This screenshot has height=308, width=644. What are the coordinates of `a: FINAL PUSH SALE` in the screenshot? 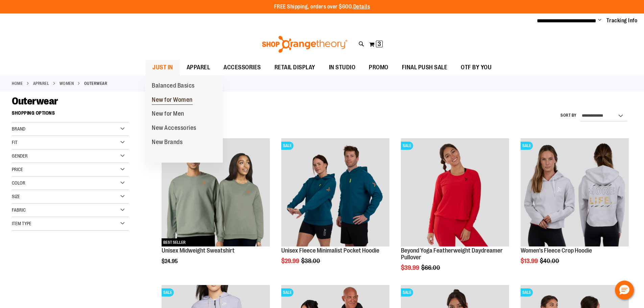 It's located at (424, 68).